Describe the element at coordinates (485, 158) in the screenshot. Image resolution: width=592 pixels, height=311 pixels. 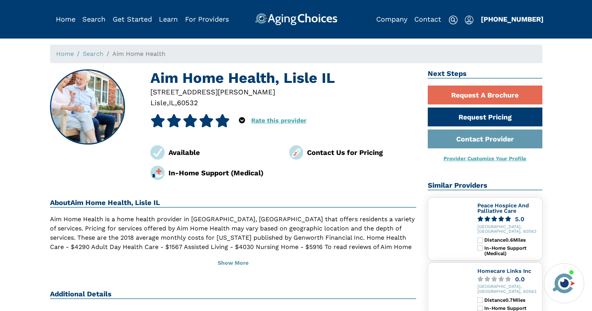
I see `a: Provider Customize Your Profile` at that location.